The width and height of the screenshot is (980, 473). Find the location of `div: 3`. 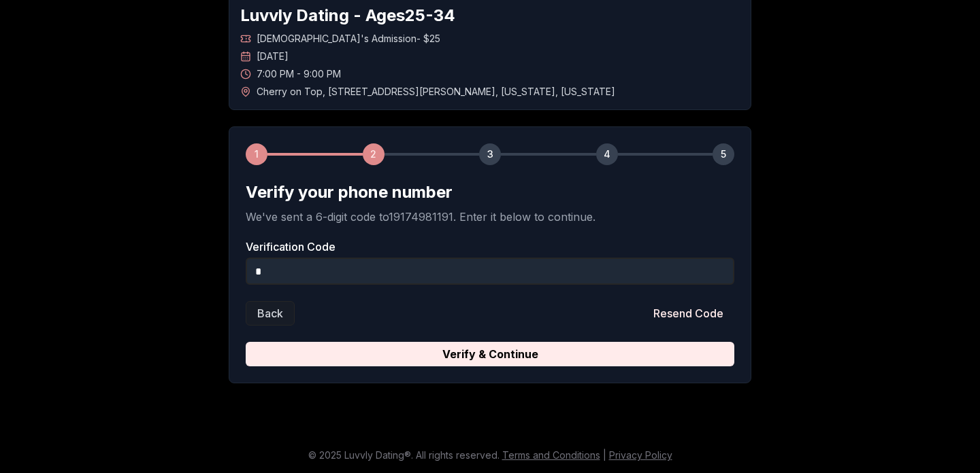

div: 3 is located at coordinates (490, 155).